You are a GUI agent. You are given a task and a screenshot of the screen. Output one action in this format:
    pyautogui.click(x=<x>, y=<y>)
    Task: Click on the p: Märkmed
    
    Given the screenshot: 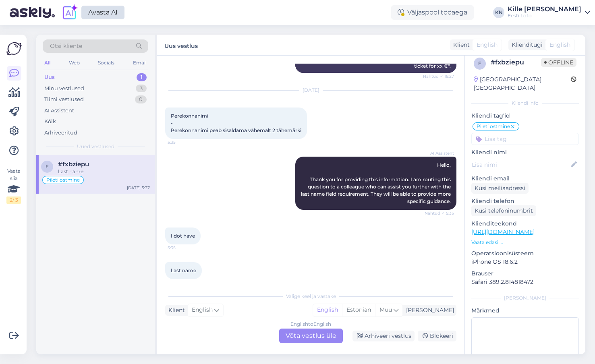 What is the action you would take?
    pyautogui.click(x=525, y=310)
    